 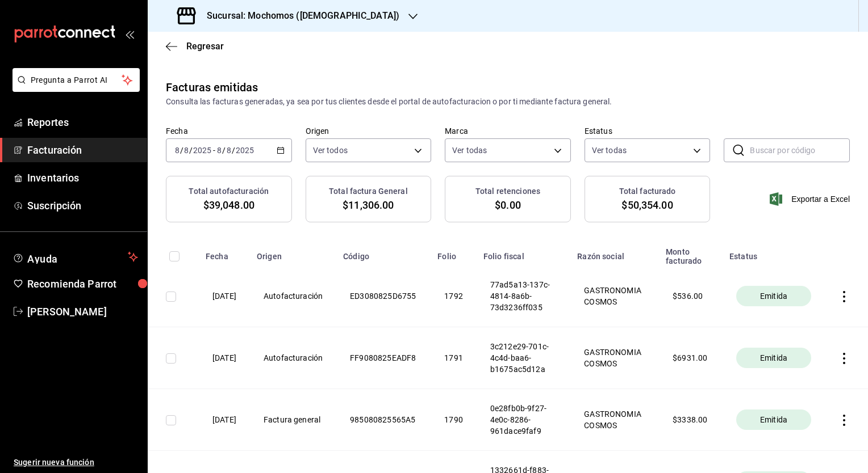 I want to click on th: Razón social, so click(x=615, y=253).